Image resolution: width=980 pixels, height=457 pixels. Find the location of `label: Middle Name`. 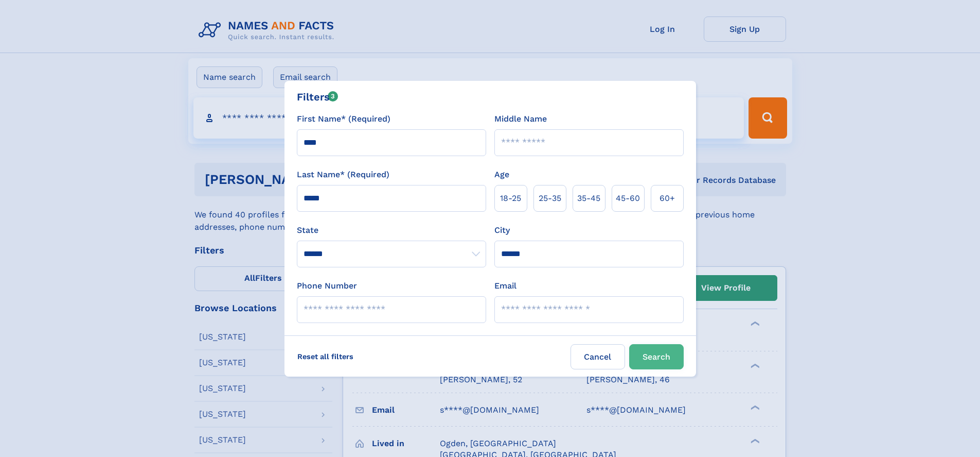

label: Middle Name is located at coordinates (520, 119).